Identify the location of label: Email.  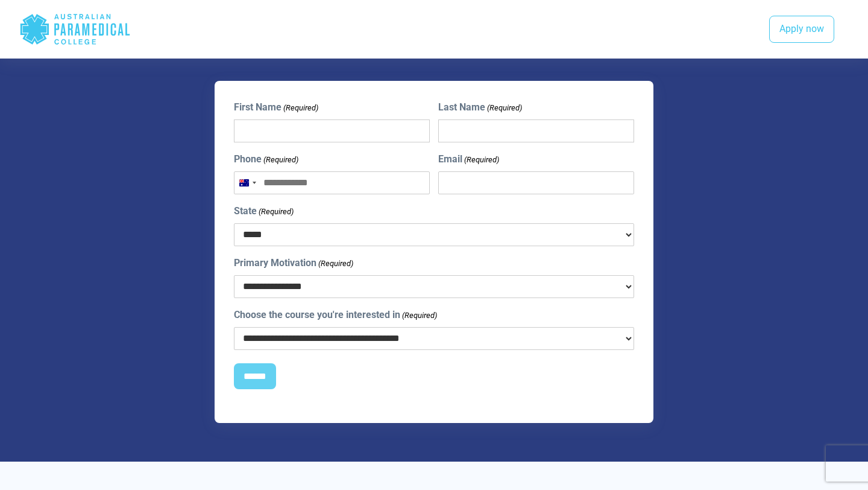
(468, 159).